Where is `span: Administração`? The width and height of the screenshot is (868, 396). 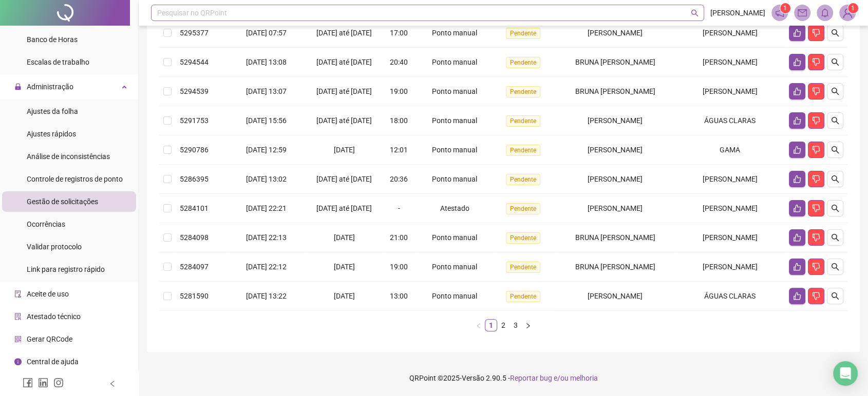 span: Administração is located at coordinates (50, 87).